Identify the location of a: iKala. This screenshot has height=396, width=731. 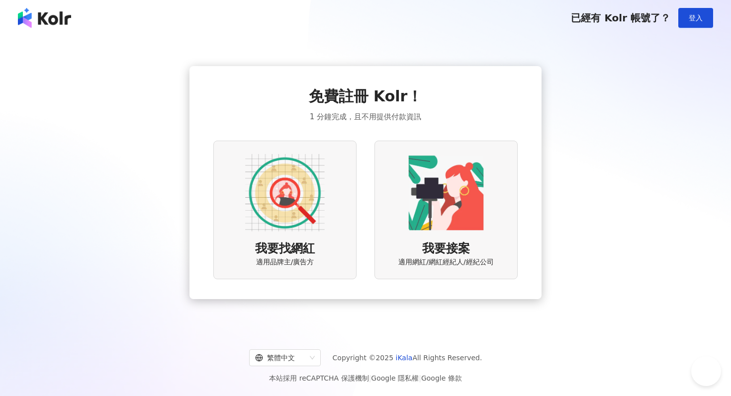
(404, 358).